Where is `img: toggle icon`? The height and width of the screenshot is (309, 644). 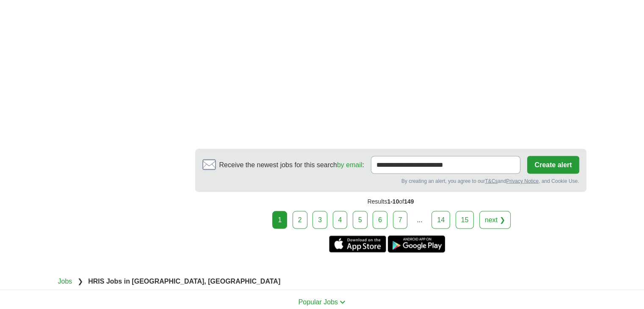 img: toggle icon is located at coordinates (343, 302).